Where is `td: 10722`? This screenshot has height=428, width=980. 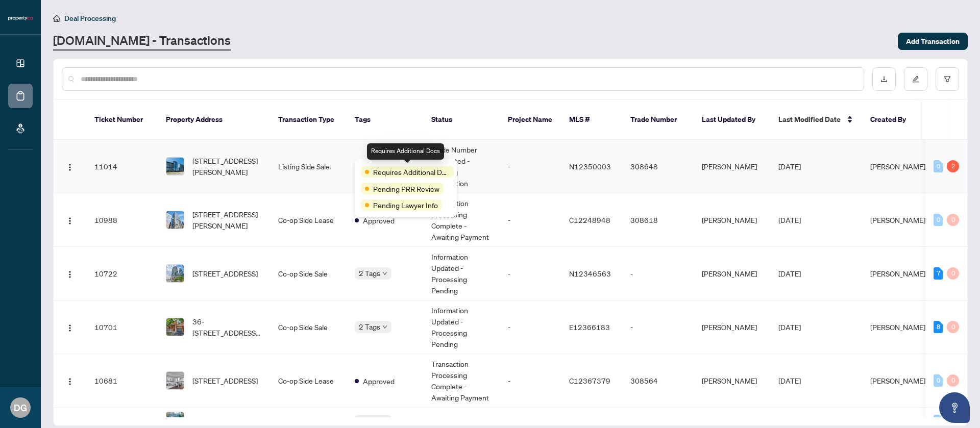
td: 10722 is located at coordinates (122, 273).